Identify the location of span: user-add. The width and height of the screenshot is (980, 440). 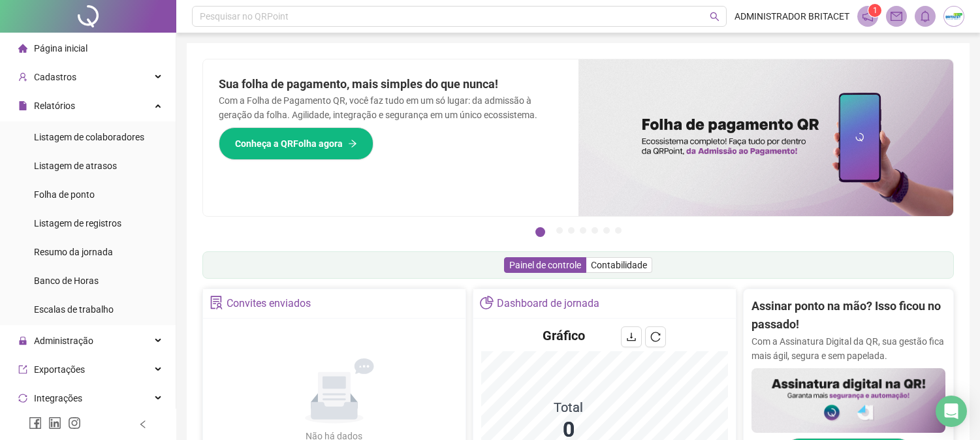
(23, 77).